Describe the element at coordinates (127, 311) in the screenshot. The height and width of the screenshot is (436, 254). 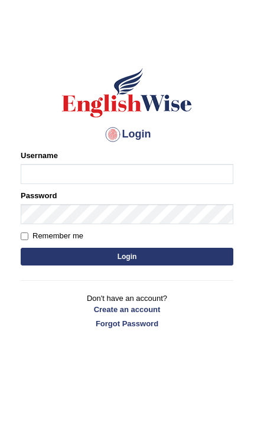
I see `p: Don't have an account?` at that location.